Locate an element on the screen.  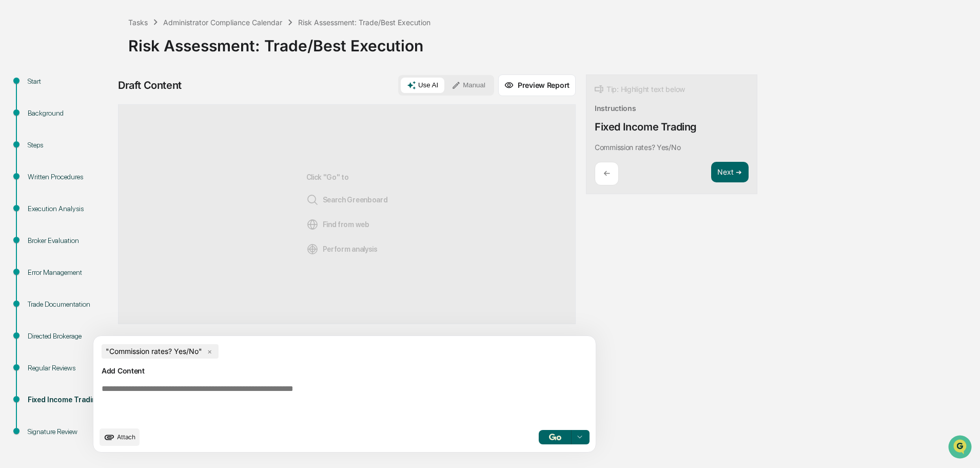
div: Background is located at coordinates (70, 113).